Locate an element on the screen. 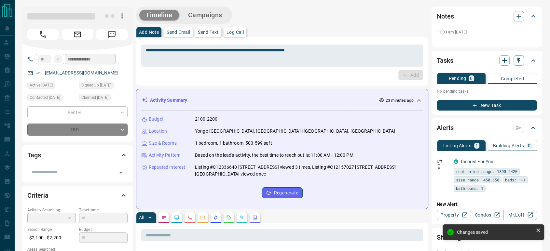 The width and height of the screenshot is (550, 251). p: New Alert: is located at coordinates (487, 205).